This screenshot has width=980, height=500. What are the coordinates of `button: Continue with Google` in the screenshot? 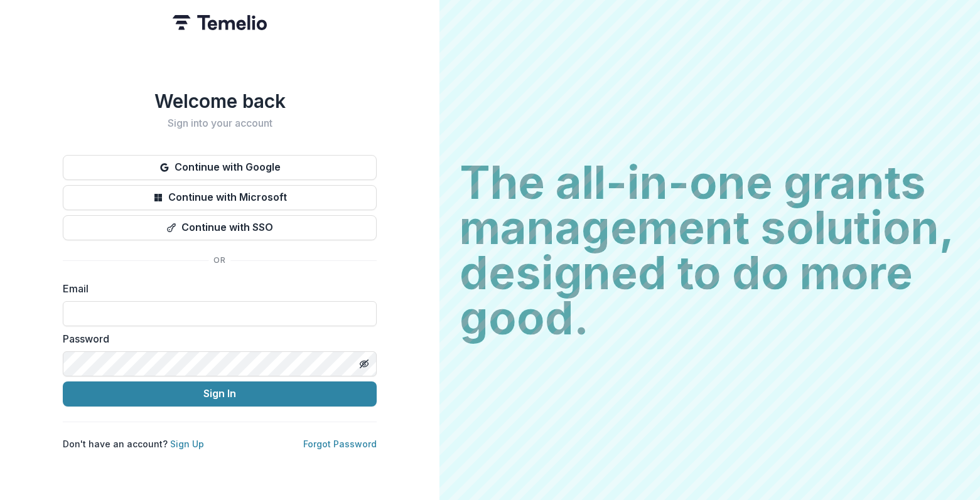 It's located at (220, 167).